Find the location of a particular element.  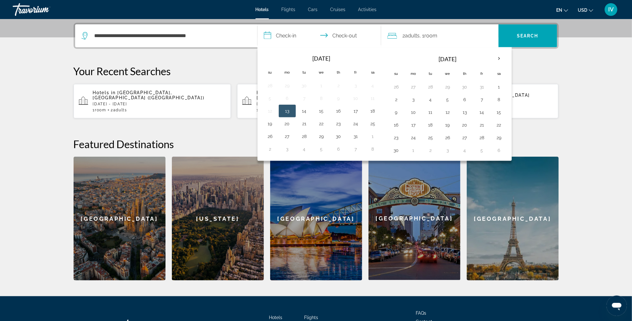

span: USD is located at coordinates (582, 10).